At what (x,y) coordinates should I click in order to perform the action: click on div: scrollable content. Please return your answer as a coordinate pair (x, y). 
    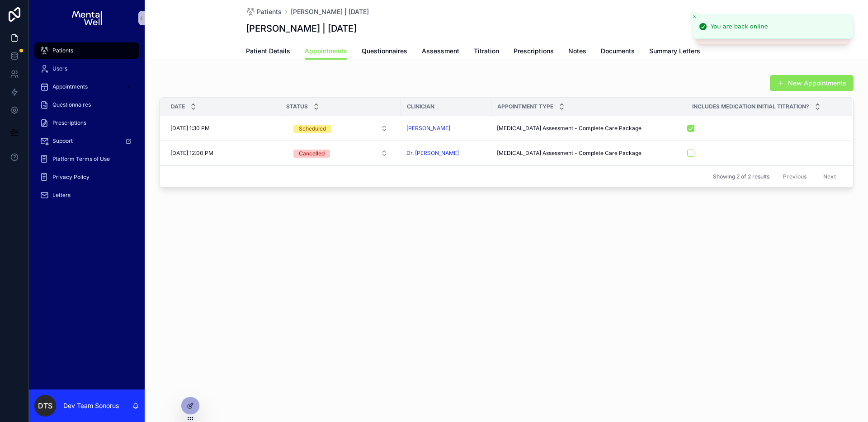
    Looking at the image, I should click on (87, 126).